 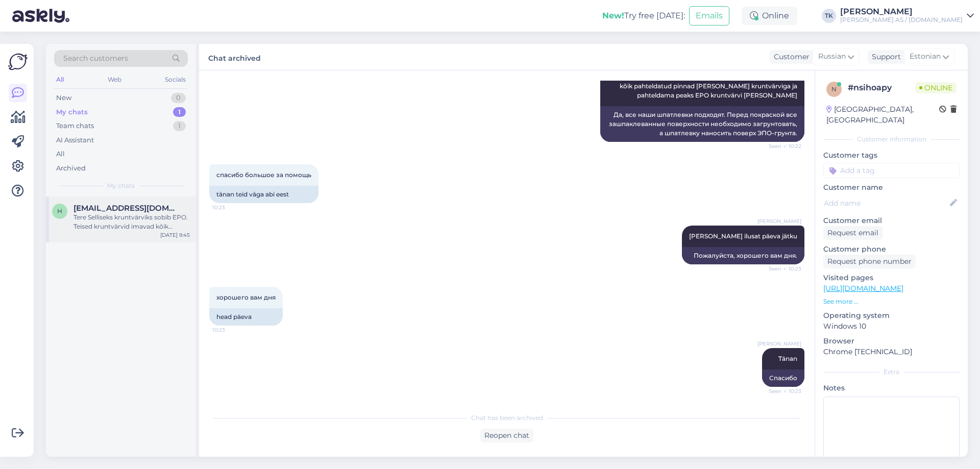 I want to click on div: Socials, so click(x=175, y=80).